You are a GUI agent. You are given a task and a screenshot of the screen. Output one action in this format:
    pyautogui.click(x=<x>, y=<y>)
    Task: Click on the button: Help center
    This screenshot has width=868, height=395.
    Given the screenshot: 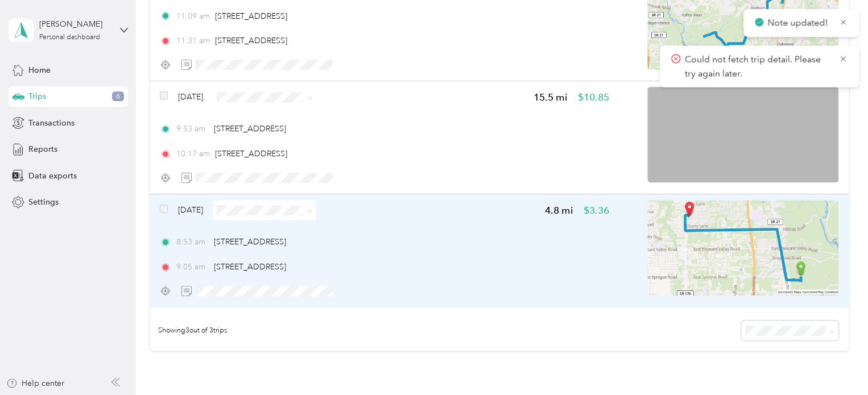 What is the action you would take?
    pyautogui.click(x=35, y=383)
    